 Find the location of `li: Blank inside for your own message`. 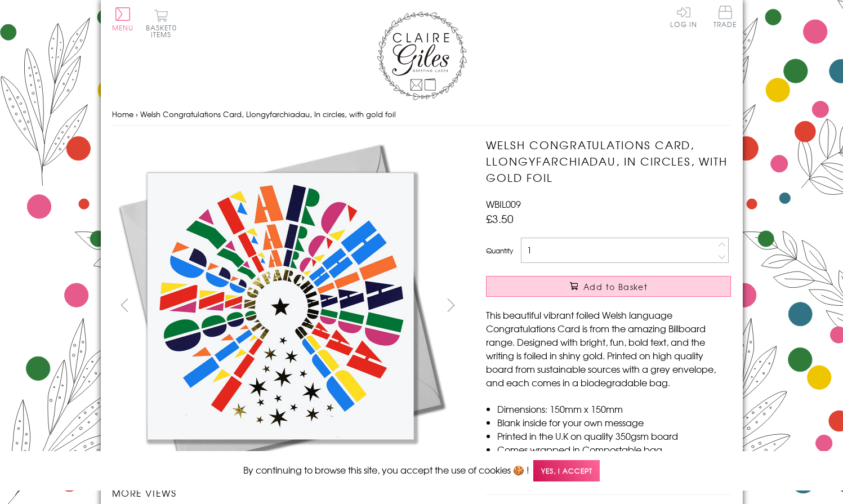

li: Blank inside for your own message is located at coordinates (614, 422).